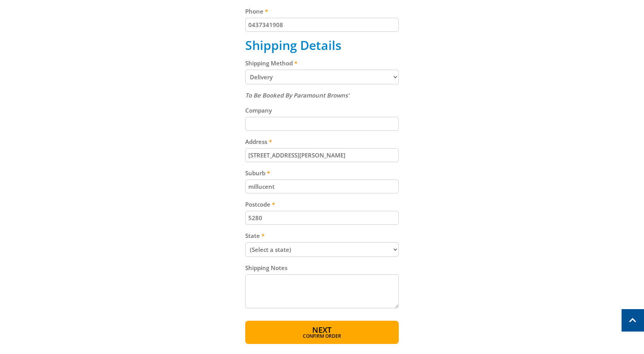 This screenshot has width=644, height=354. Describe the element at coordinates (322, 235) in the screenshot. I see `label: State` at that location.